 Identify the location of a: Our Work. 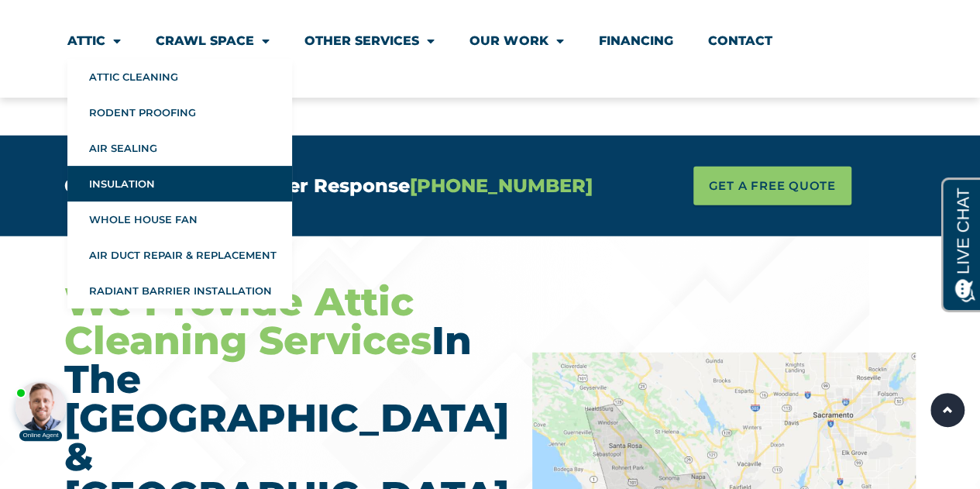
(516, 41).